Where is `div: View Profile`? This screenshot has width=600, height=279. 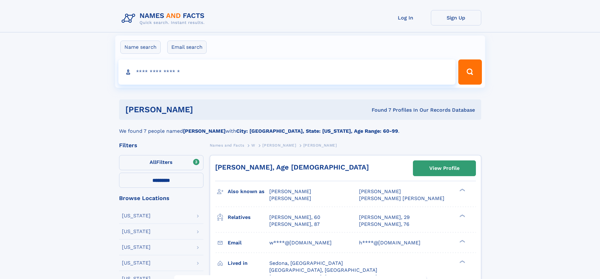
div: View Profile is located at coordinates (444, 168).